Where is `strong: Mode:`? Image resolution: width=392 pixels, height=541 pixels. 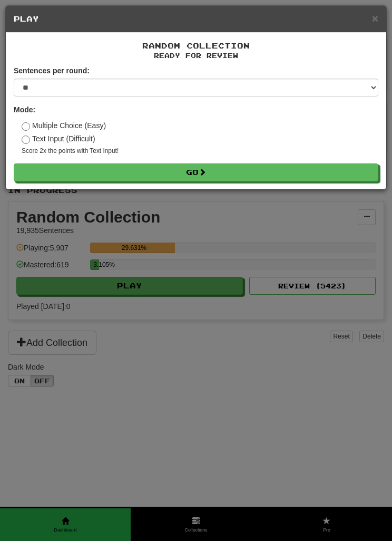 strong: Mode: is located at coordinates (24, 110).